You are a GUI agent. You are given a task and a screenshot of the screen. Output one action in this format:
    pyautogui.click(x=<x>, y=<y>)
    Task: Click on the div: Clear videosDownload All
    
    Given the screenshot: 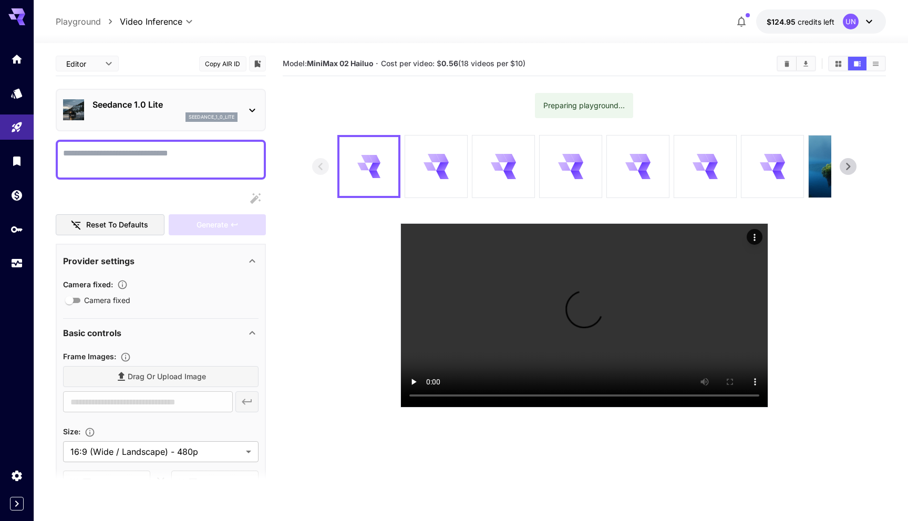 What is the action you would take?
    pyautogui.click(x=796, y=64)
    